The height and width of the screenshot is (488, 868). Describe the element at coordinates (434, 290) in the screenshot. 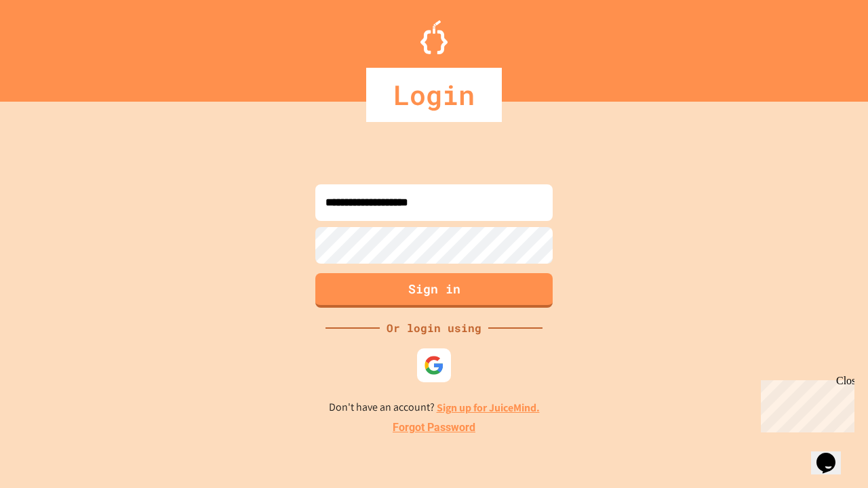

I see `button: Sign in` at that location.